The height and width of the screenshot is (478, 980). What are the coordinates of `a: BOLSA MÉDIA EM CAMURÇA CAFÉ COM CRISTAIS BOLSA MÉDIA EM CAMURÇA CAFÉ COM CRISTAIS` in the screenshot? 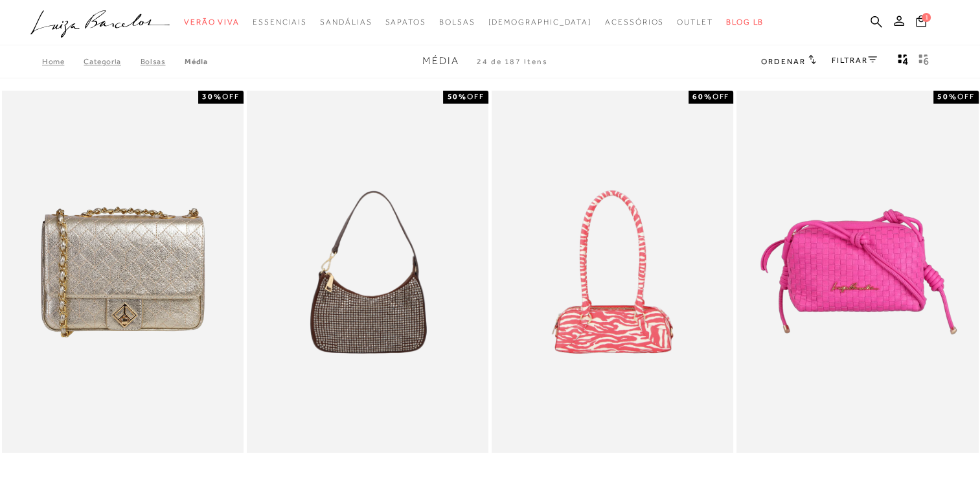 It's located at (368, 272).